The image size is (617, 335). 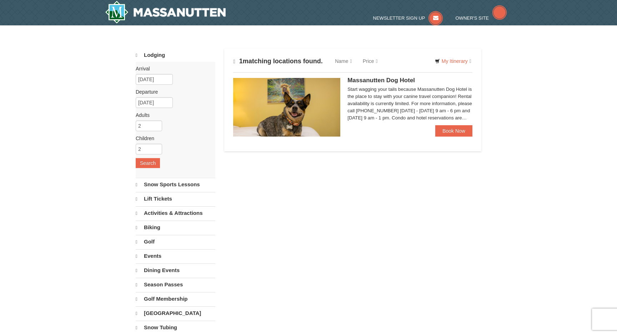 I want to click on label: Departure, so click(x=173, y=92).